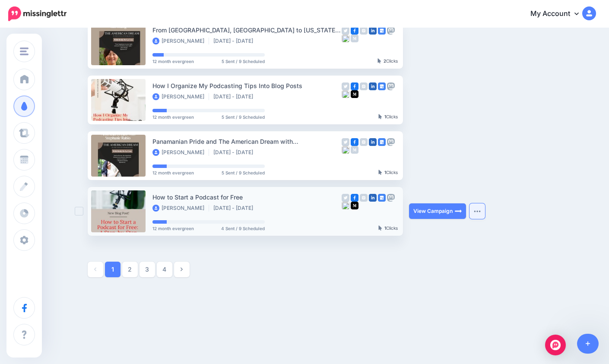 The height and width of the screenshot is (364, 609). What do you see at coordinates (247, 197) in the screenshot?
I see `div: How to Start a Podcast for Free` at bounding box center [247, 197].